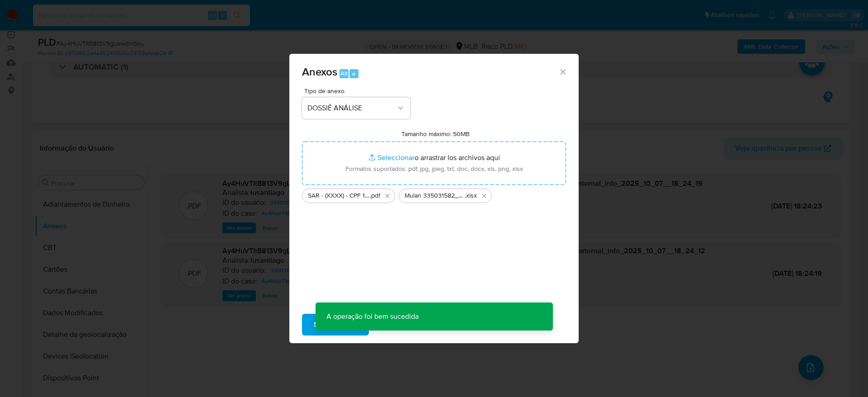 This screenshot has height=397, width=868. Describe the element at coordinates (374, 196) in the screenshot. I see `span: .pdf` at that location.